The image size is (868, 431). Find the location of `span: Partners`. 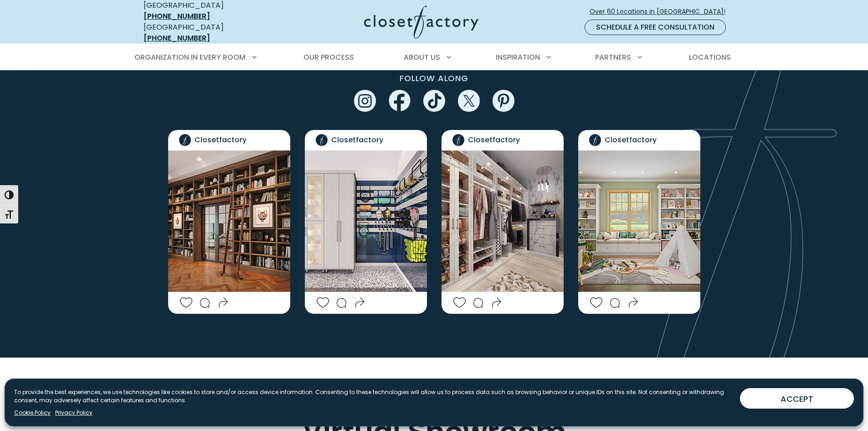

span: Partners is located at coordinates (613, 57).